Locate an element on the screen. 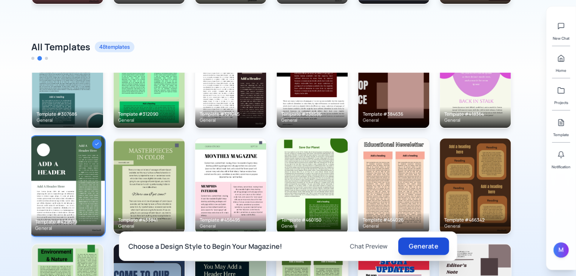 The height and width of the screenshot is (276, 576). img: Template #466342 is located at coordinates (475, 186).